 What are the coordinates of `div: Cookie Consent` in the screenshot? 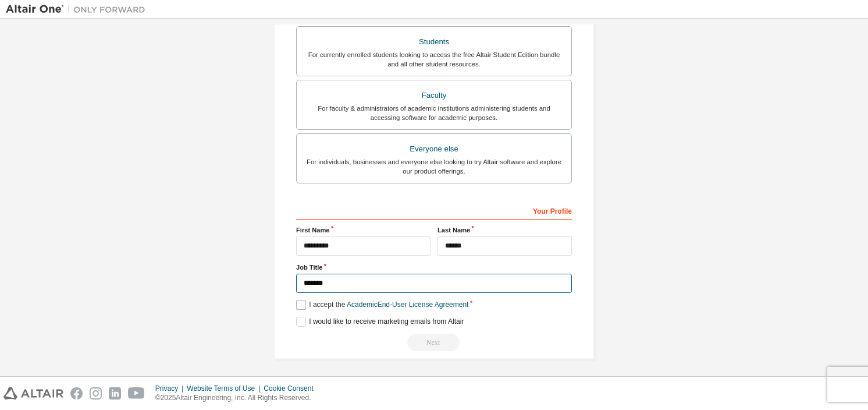 It's located at (292, 389).